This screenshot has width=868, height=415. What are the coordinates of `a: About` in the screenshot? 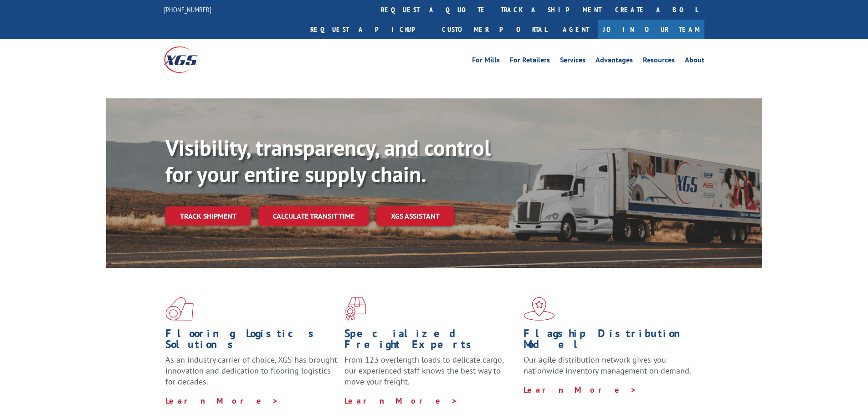 It's located at (694, 61).